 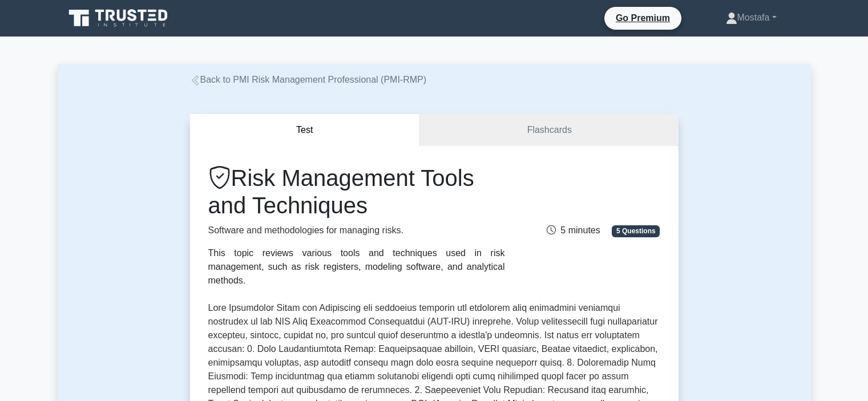 I want to click on span: 5 Questions, so click(x=636, y=231).